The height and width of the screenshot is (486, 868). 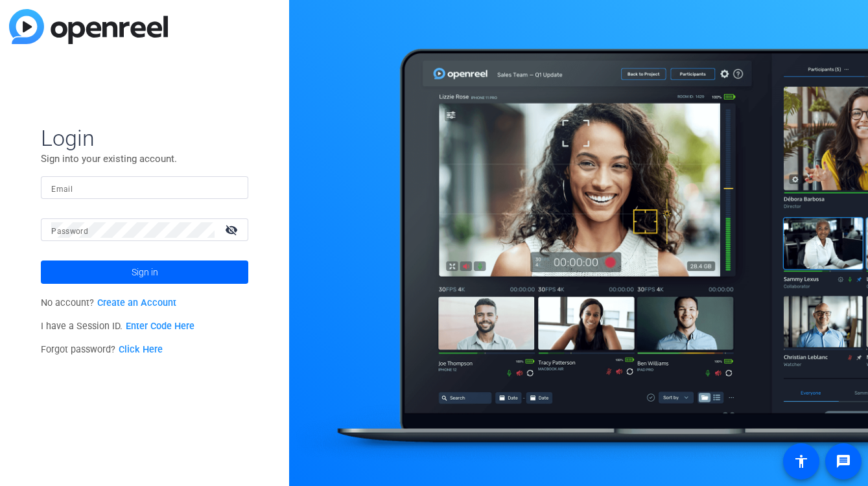 I want to click on button: Sign in, so click(x=145, y=272).